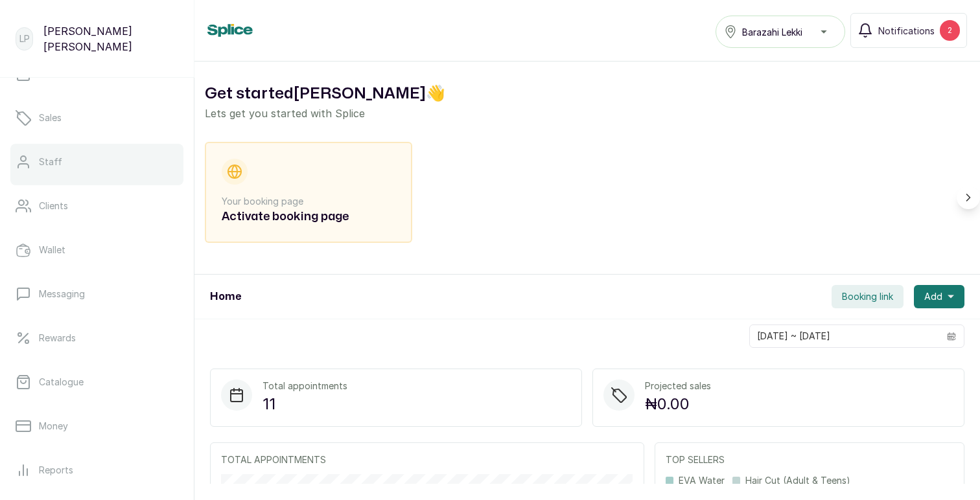  Describe the element at coordinates (810, 460) in the screenshot. I see `p: TOP SELLERS` at that location.